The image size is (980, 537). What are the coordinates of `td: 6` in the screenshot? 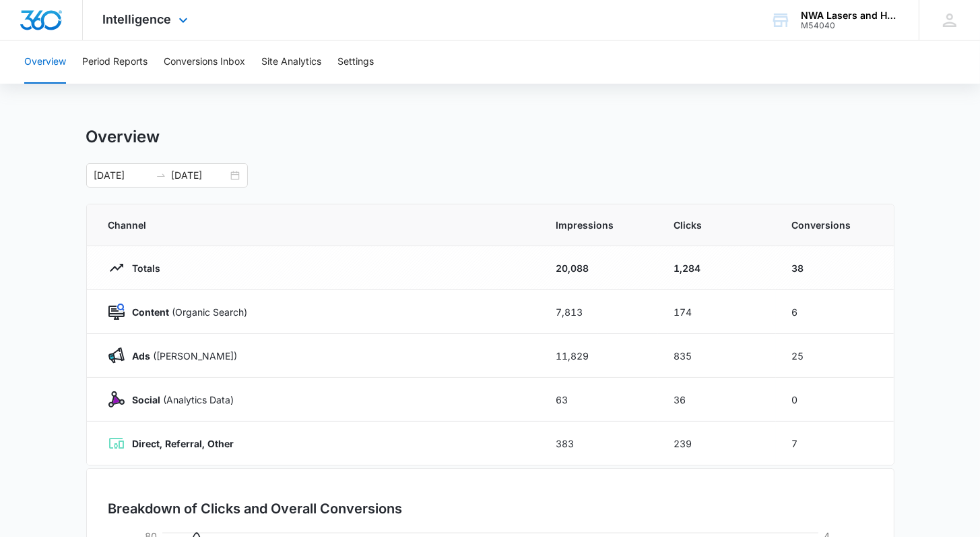 It's located at (835, 311).